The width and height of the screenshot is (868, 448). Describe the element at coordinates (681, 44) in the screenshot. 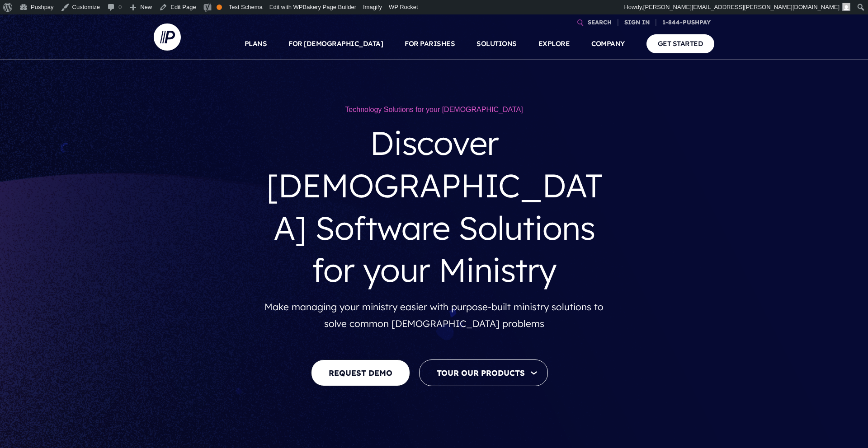

I see `a: GET STARTED` at that location.